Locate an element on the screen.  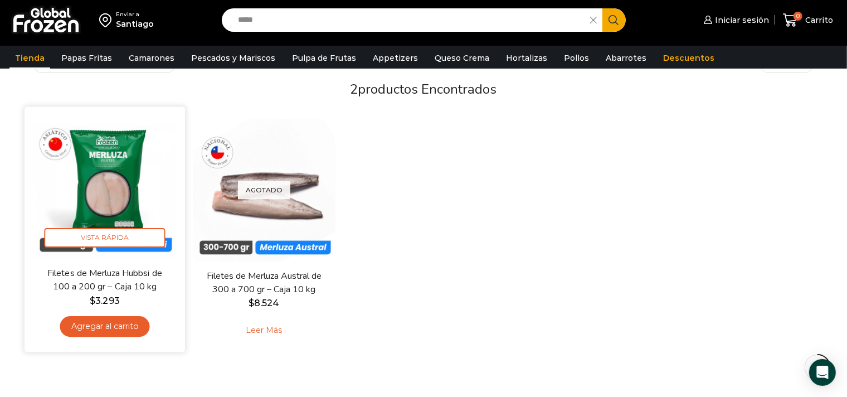
a: Leé más sobre “Filetes de Merluza Austral de 300 a 700 gr - Caja 10 kg” is located at coordinates (264, 330).